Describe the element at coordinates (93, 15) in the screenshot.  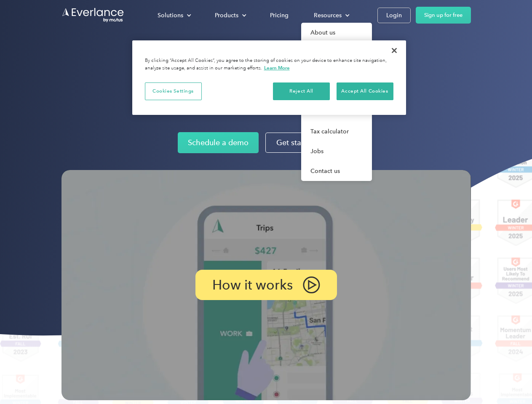
I see `a: Go to homepage` at that location.